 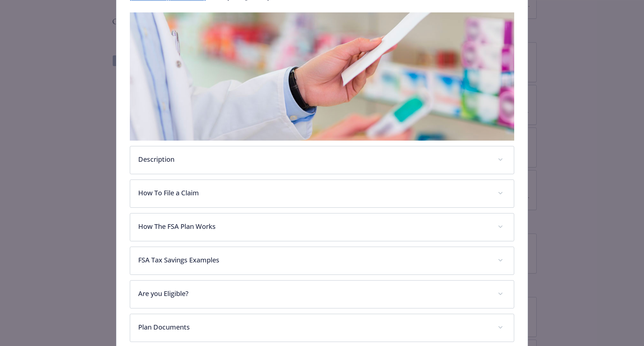 What do you see at coordinates (314, 226) in the screenshot?
I see `p: How The FSA Plan Works` at bounding box center [314, 226].